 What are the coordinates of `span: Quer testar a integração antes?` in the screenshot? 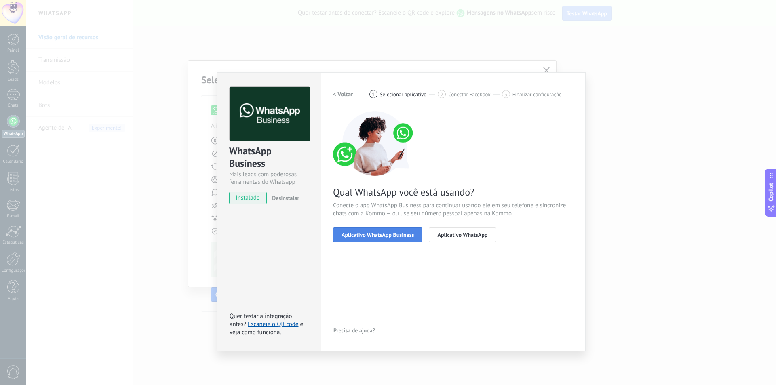 It's located at (261, 320).